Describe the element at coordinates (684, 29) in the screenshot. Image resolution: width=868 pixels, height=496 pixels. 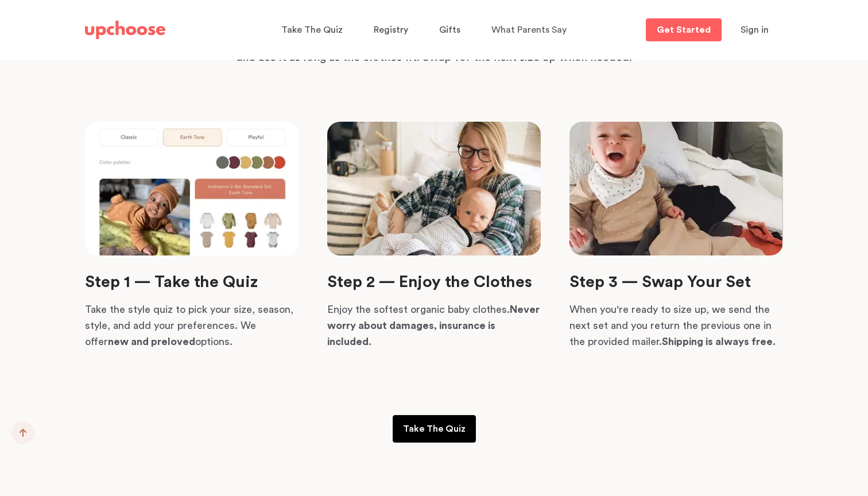
I see `p: Get Started` at that location.